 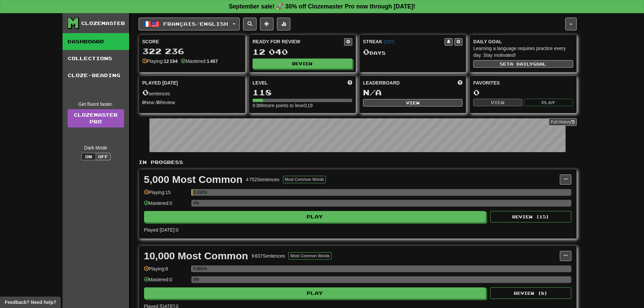 What do you see at coordinates (96, 42) in the screenshot?
I see `a: Dashboard` at bounding box center [96, 42].